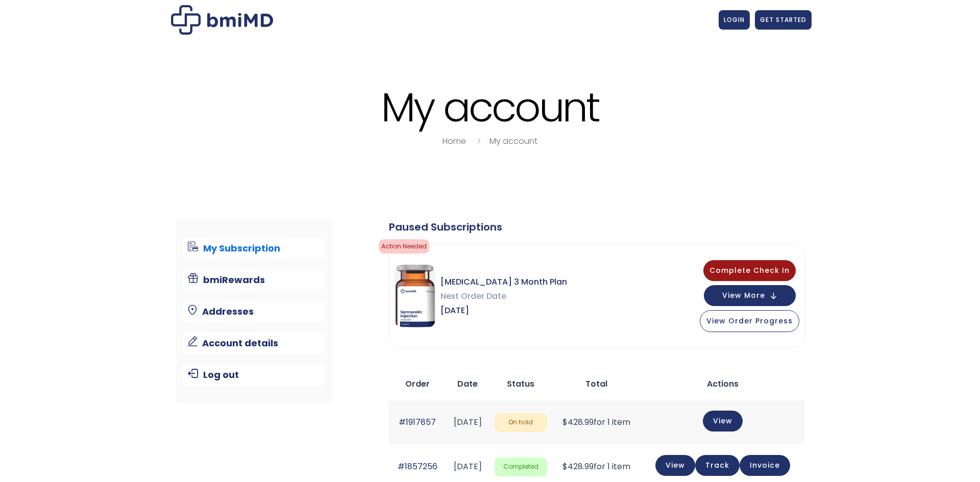  Describe the element at coordinates (750, 321) in the screenshot. I see `span: View Order Progress` at that location.